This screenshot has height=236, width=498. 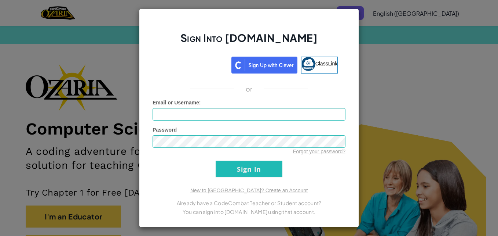 I want to click on a: Forgot your password?, so click(x=319, y=151).